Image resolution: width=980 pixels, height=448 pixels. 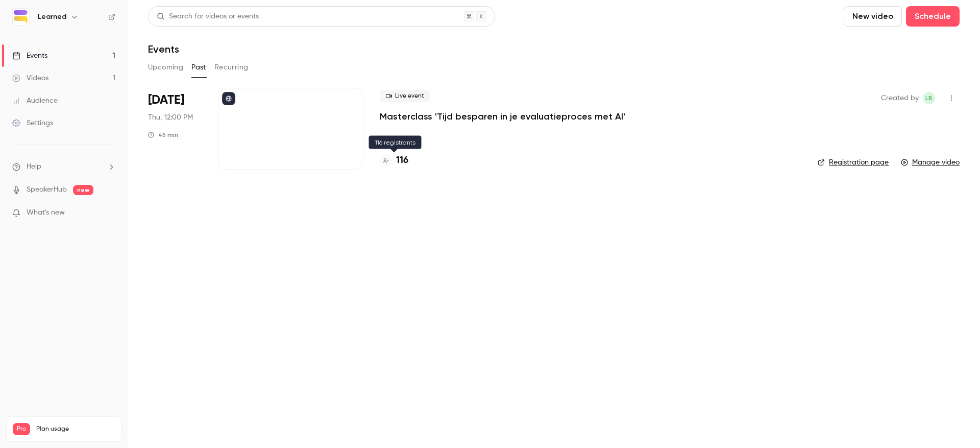 What do you see at coordinates (930, 98) in the screenshot?
I see `span: Lisanne Buisman` at bounding box center [930, 98].